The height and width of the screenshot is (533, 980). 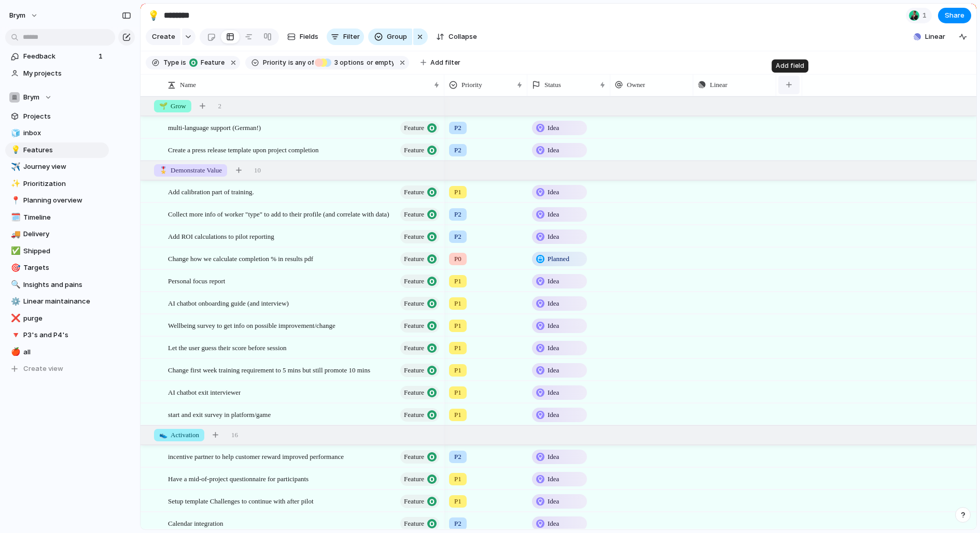 What do you see at coordinates (57, 268) in the screenshot?
I see `a: 🎯Targets` at bounding box center [57, 268].